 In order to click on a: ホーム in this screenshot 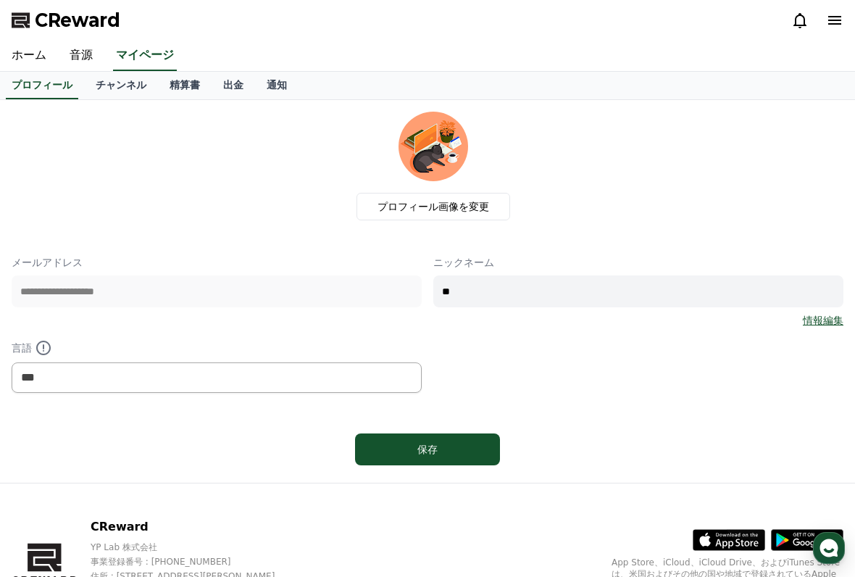, I will do `click(145, 554)`.